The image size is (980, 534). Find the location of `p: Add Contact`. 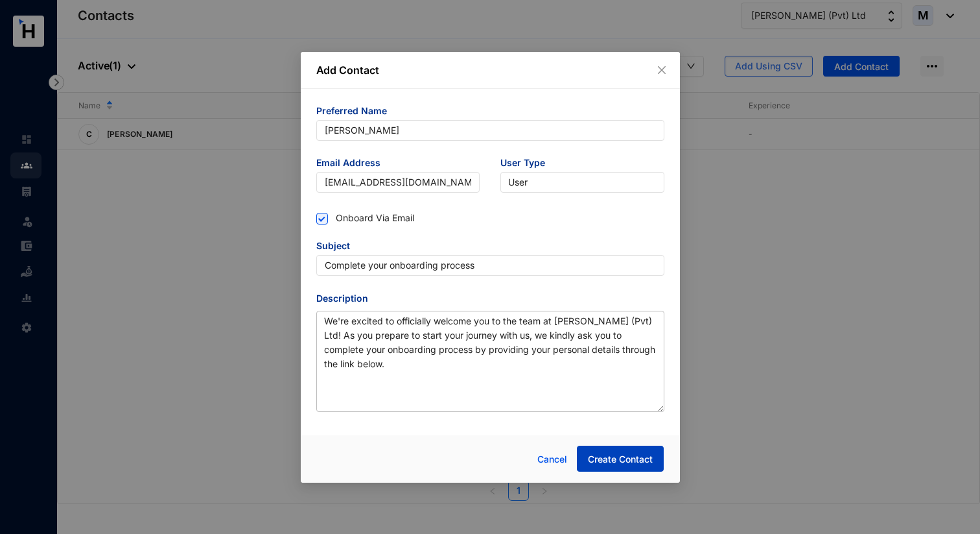

p: Add Contact is located at coordinates (490, 70).